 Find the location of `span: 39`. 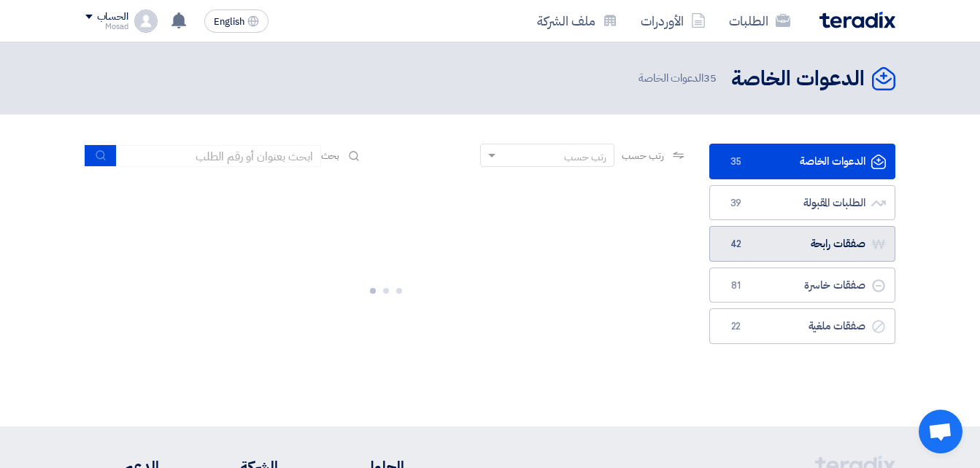

span: 39 is located at coordinates (736, 203).